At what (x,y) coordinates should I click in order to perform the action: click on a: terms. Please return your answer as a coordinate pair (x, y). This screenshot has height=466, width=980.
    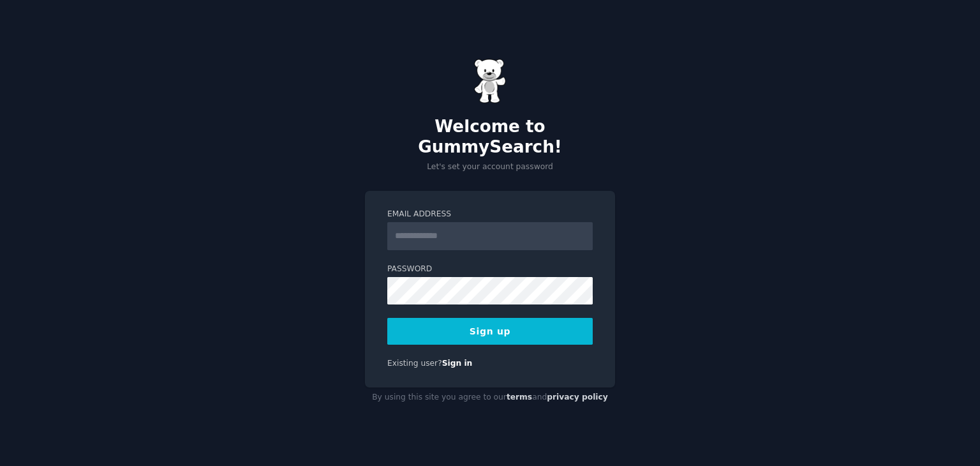
    Looking at the image, I should click on (519, 397).